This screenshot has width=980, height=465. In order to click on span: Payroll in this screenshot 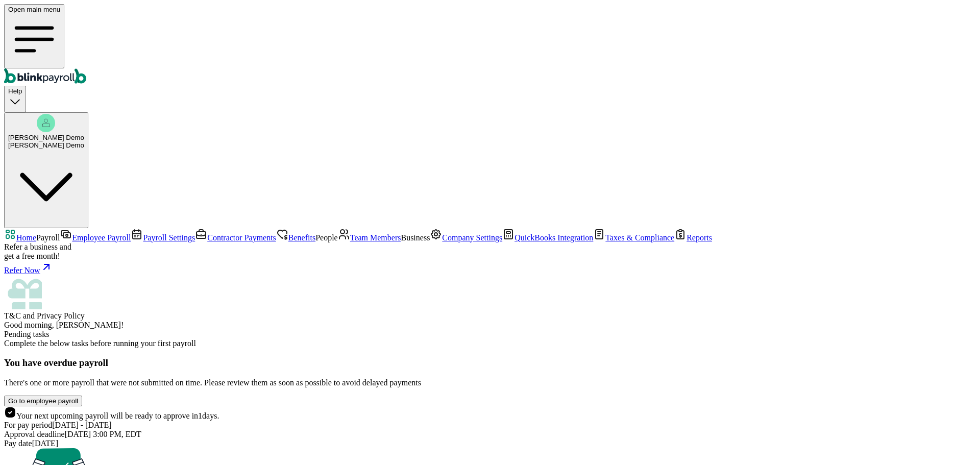, I will do `click(48, 237)`.